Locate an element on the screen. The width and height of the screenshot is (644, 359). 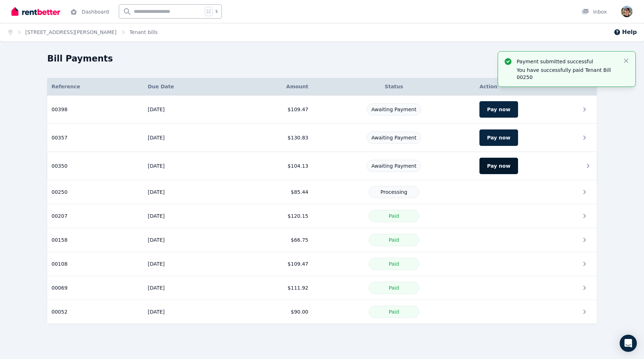
span: 00207 is located at coordinates (60, 216).